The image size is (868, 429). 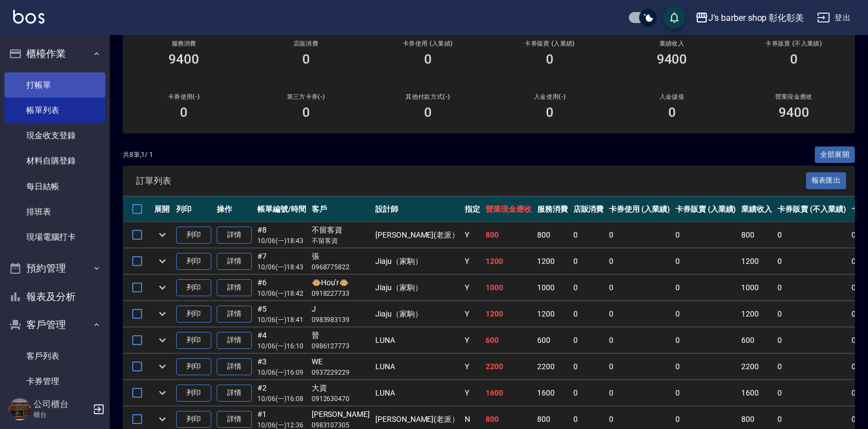 What do you see at coordinates (671, 97) in the screenshot?
I see `h2: 入金儲值` at bounding box center [671, 97].